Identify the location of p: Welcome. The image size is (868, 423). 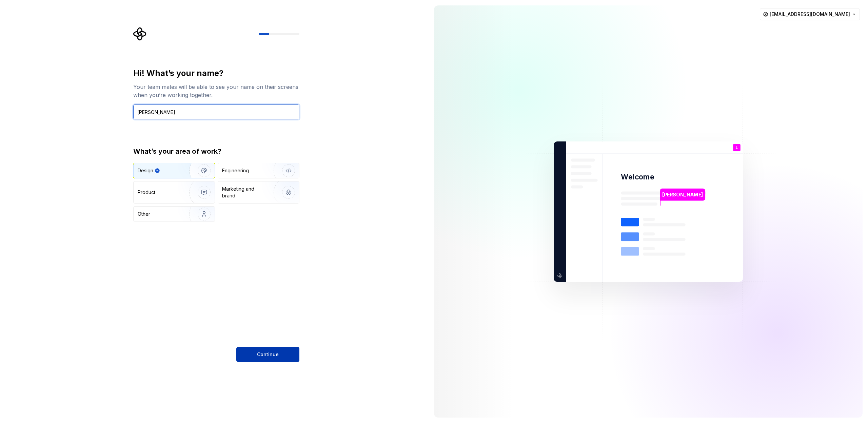
(637, 177).